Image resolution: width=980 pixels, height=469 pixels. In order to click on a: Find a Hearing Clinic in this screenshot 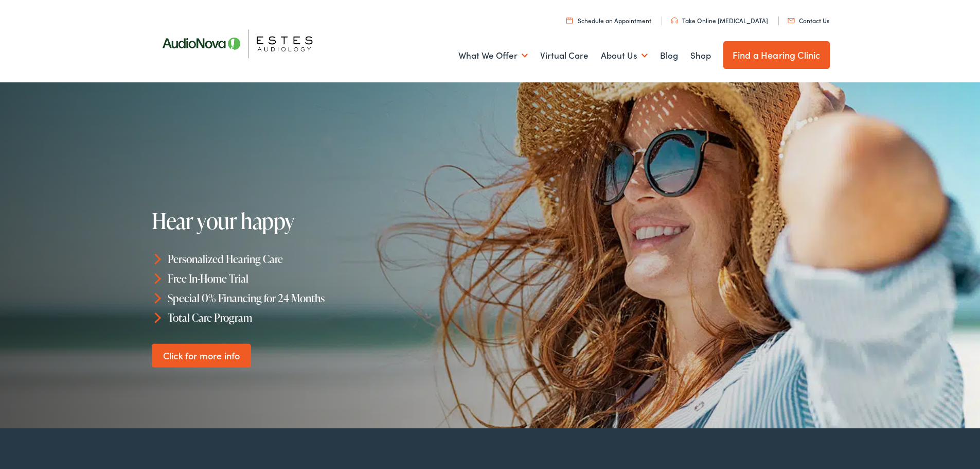, I will do `click(776, 55)`.